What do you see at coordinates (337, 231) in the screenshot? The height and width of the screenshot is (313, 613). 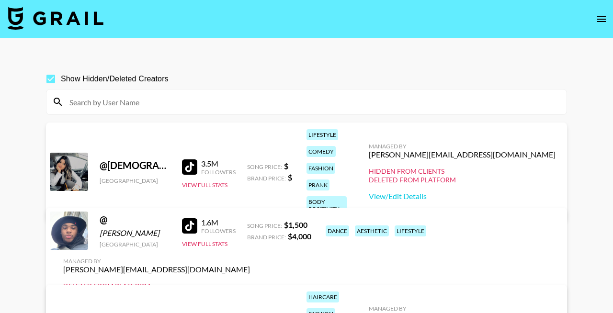 I see `div: dance` at bounding box center [337, 231].